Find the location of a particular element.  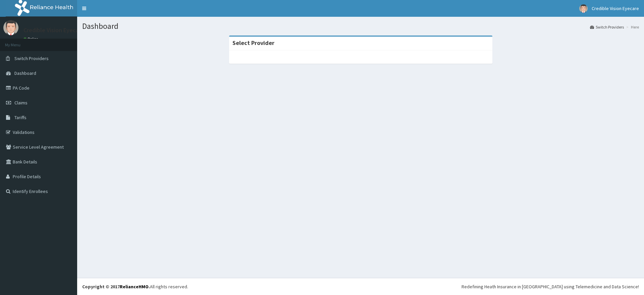

a: RelianceHMO is located at coordinates (134, 287).